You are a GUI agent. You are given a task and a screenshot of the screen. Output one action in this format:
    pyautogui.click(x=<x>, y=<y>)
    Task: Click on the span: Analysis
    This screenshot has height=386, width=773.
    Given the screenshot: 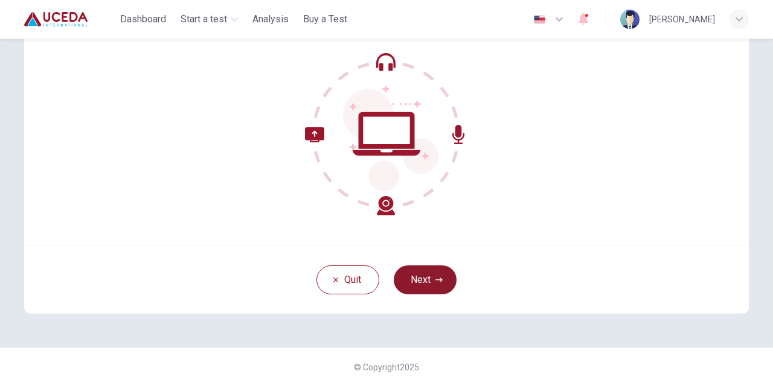 What is the action you would take?
    pyautogui.click(x=270, y=19)
    